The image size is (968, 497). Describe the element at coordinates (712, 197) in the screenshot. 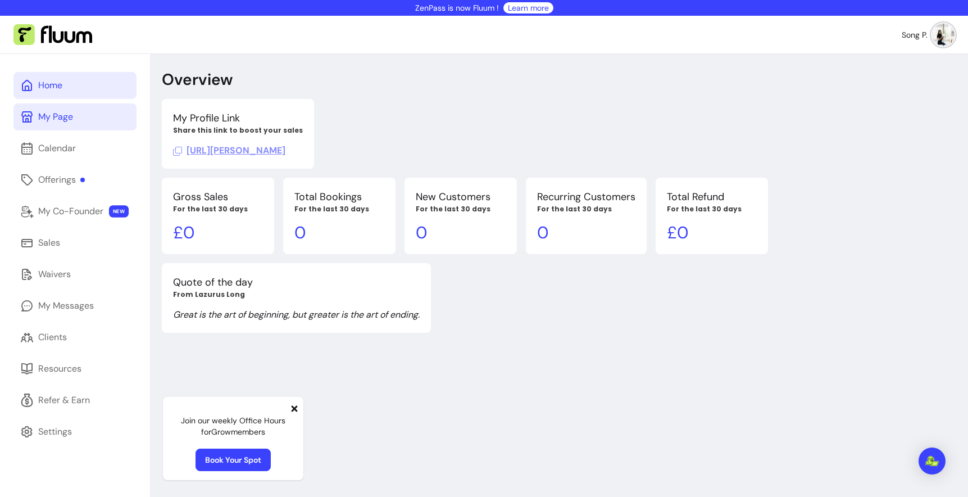

I see `p: Total Refund` at that location.